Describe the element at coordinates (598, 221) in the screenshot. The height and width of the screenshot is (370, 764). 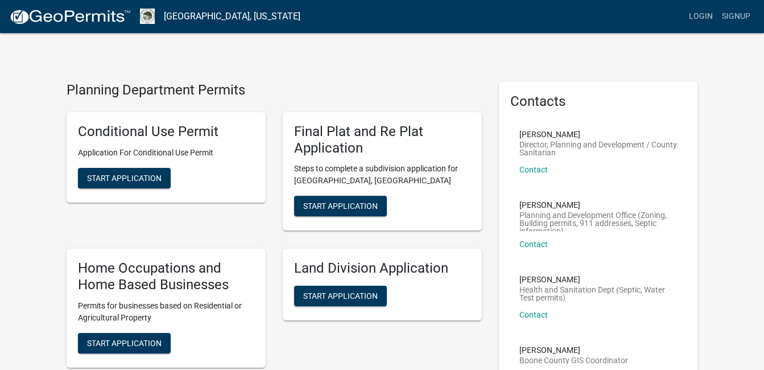
I see `p: Planning and Development Office (Zoning, Building permits, 911 addresses, Septic information)` at that location.